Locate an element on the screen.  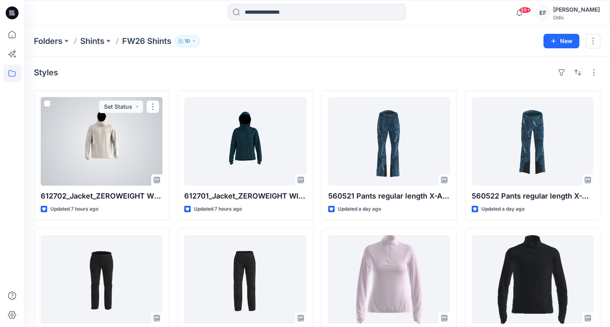
div: EF is located at coordinates (543, 13).